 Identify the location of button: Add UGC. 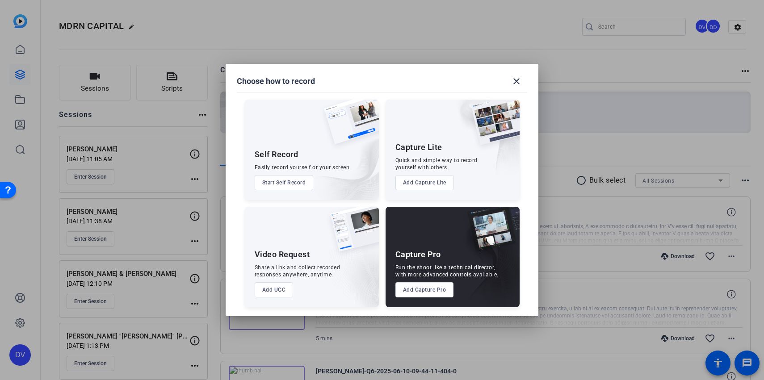
(274, 290).